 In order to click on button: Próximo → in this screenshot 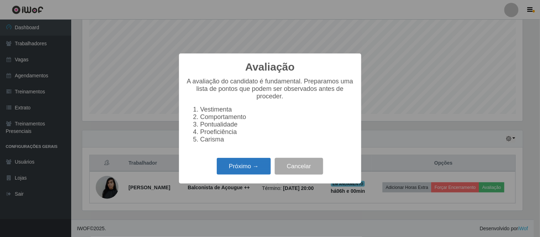, I will do `click(244, 166)`.